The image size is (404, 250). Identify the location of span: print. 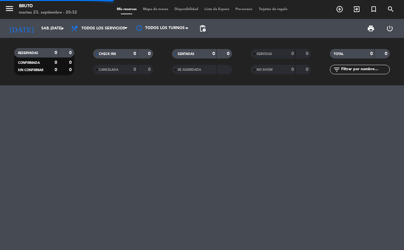
(371, 28).